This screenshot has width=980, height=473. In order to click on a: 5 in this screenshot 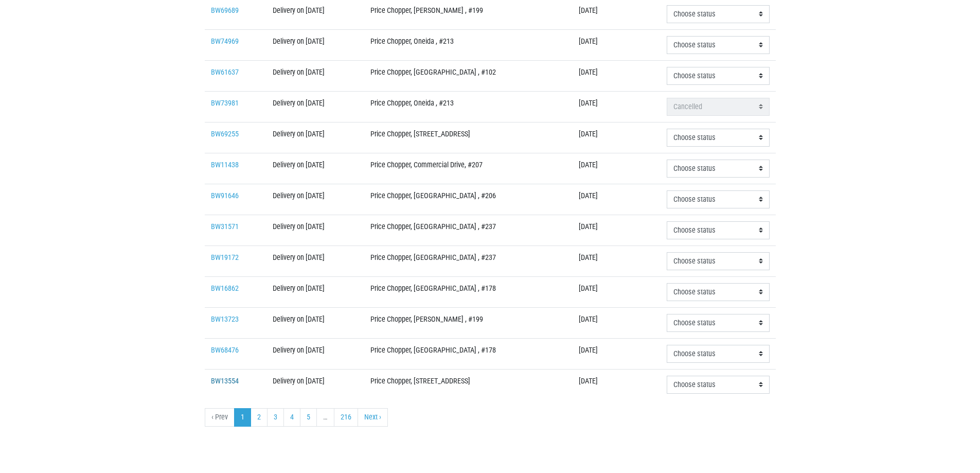, I will do `click(308, 417)`.